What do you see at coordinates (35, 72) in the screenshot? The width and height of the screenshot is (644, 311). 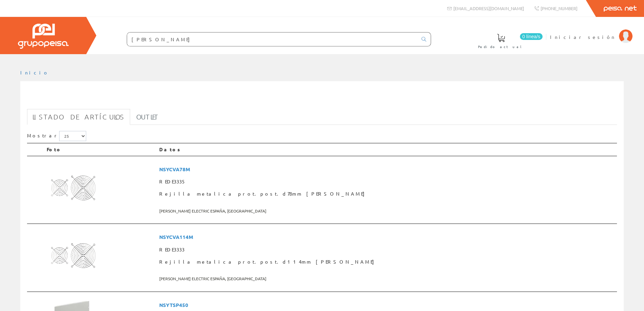 I see `a: Inicio` at bounding box center [35, 72].